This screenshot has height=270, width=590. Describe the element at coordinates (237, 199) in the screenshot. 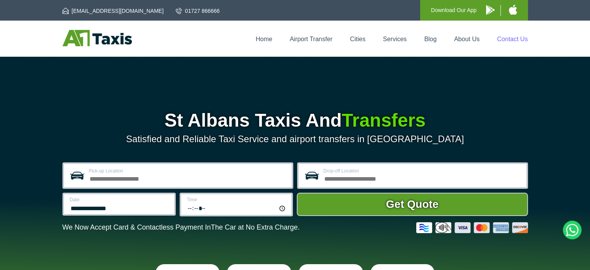

I see `label: Time` at that location.